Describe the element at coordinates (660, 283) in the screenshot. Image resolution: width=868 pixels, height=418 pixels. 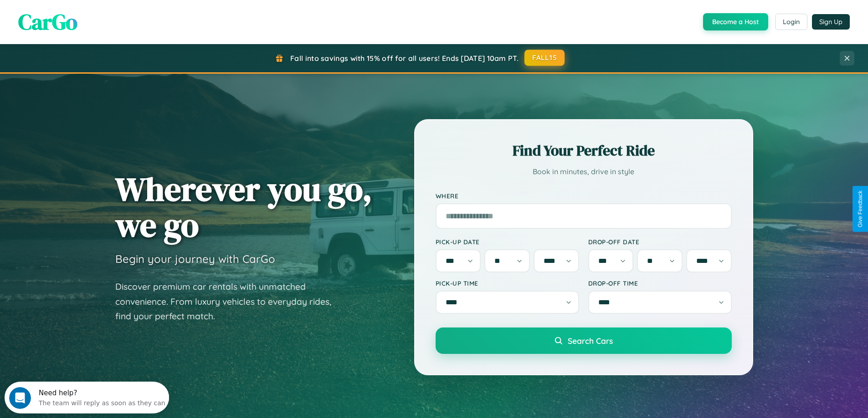
I see `label: Drop-off Time` at that location.